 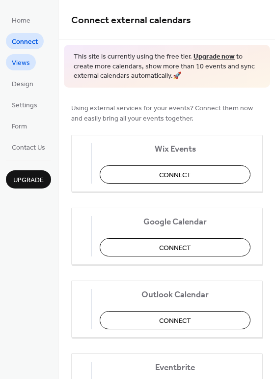 I want to click on span: Outlook Calendar, so click(x=175, y=294).